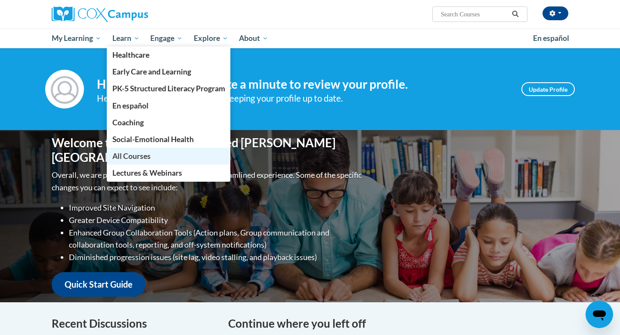 The height and width of the screenshot is (335, 620). Describe the element at coordinates (133, 323) in the screenshot. I see `h4: Recent Discussions` at that location.